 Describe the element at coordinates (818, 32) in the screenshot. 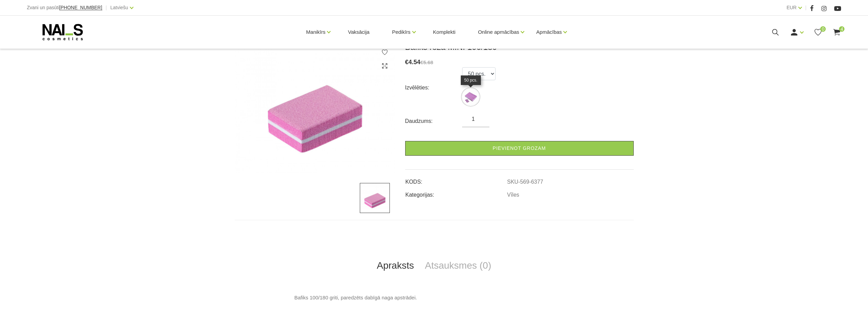

I see `a: 0` at that location.